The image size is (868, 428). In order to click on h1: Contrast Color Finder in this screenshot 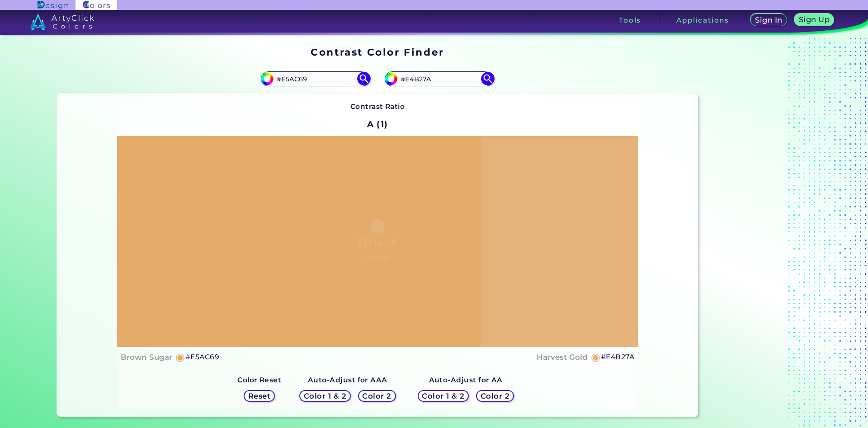, I will do `click(377, 52)`.